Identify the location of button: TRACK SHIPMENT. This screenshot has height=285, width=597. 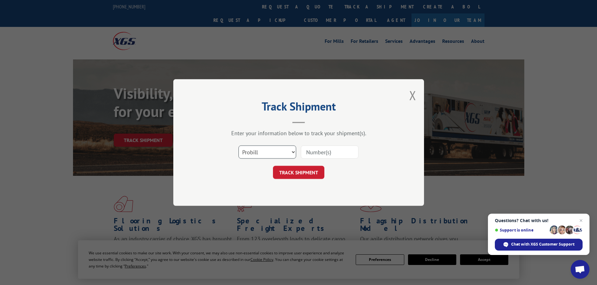
(299, 173).